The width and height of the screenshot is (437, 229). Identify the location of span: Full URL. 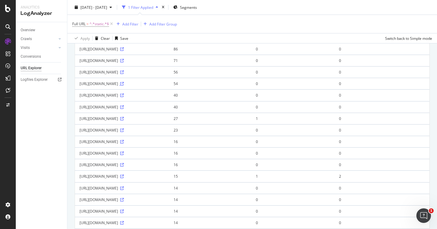
(79, 24).